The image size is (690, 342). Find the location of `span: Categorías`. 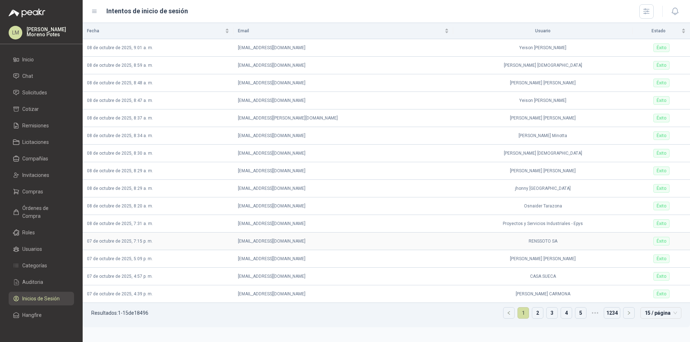

span: Categorías is located at coordinates (34, 266).